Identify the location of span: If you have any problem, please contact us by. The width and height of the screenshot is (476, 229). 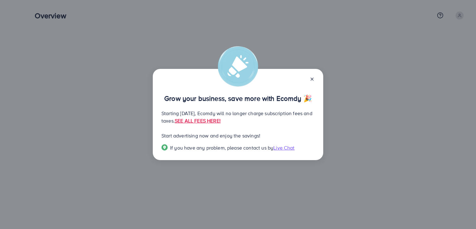
(222, 148).